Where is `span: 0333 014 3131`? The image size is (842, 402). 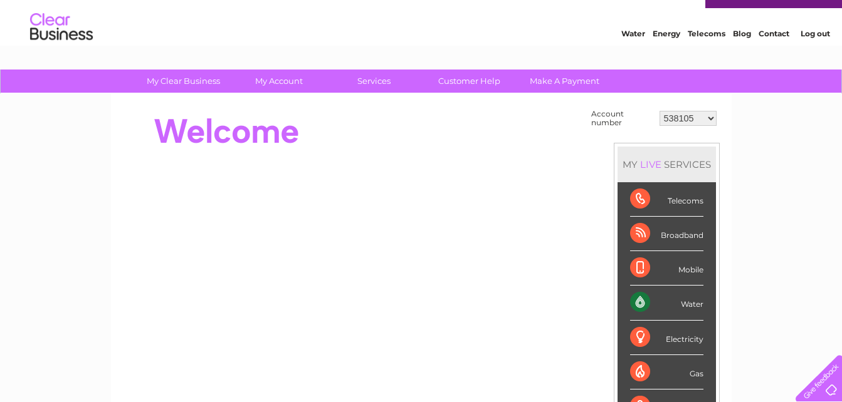
span: 0333 014 3131 is located at coordinates (649, 14).